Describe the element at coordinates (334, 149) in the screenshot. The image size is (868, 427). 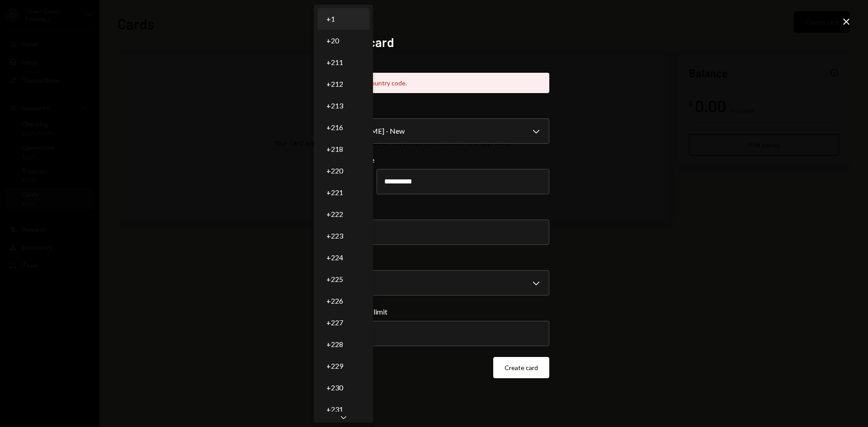
I see `span: +218` at that location.